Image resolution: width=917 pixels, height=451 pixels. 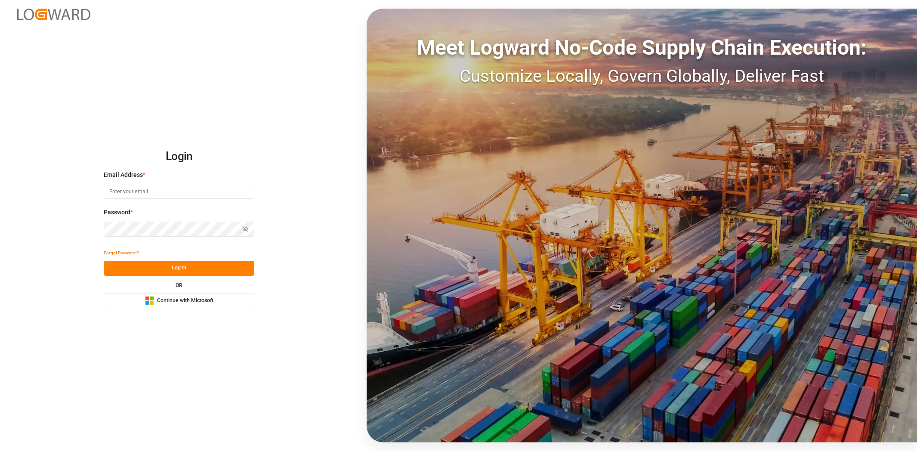 I want to click on button: Log In, so click(x=179, y=268).